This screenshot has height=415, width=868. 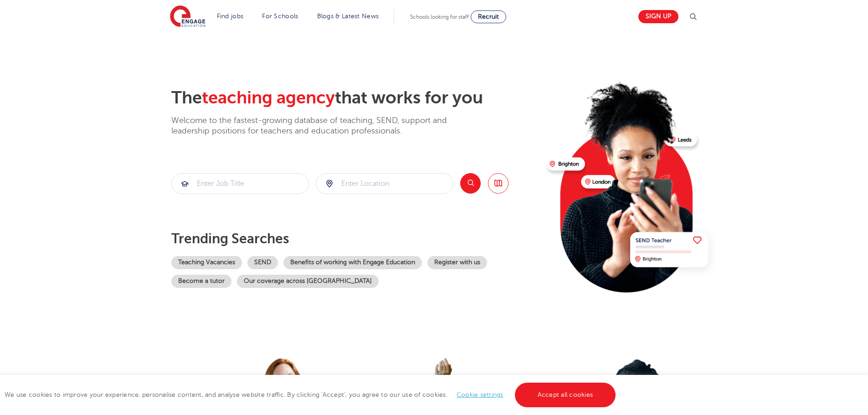 I want to click on p: Trending searches, so click(x=355, y=239).